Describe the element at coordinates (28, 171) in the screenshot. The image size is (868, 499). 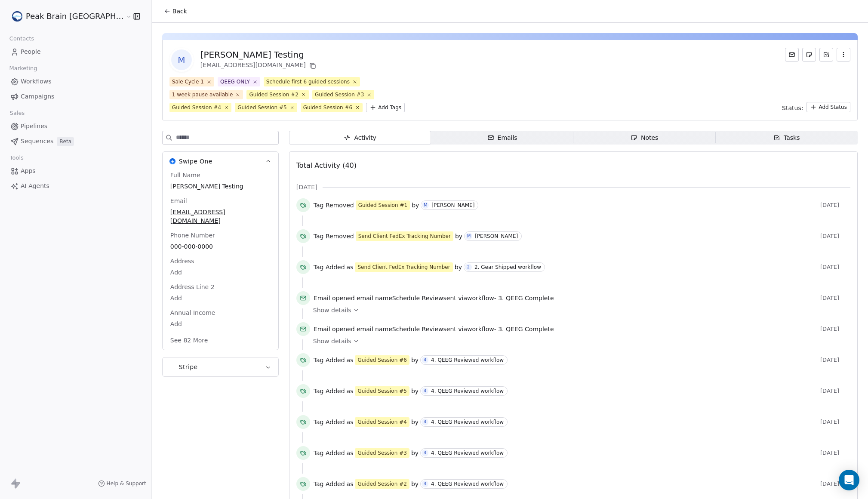
I see `span: Apps` at that location.